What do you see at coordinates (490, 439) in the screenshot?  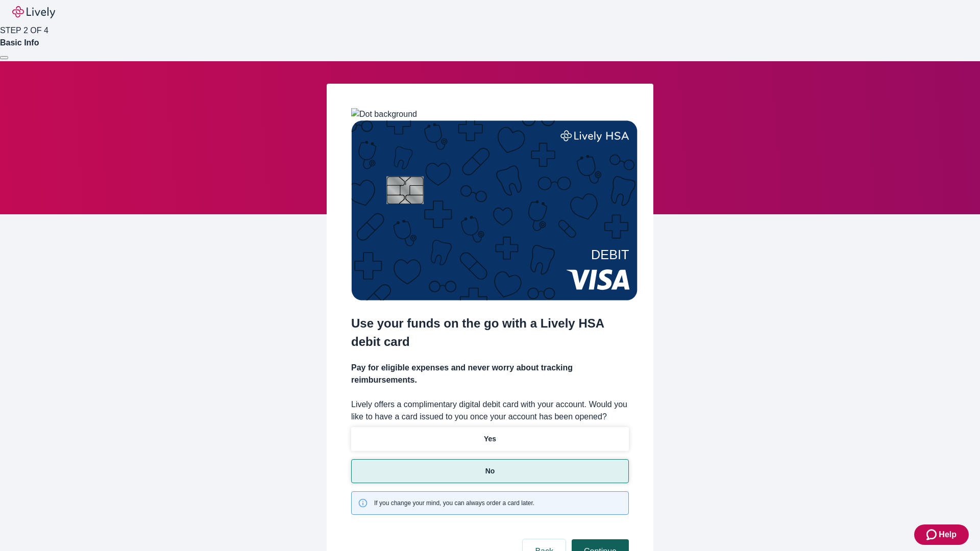 I see `p: Yes` at bounding box center [490, 439].